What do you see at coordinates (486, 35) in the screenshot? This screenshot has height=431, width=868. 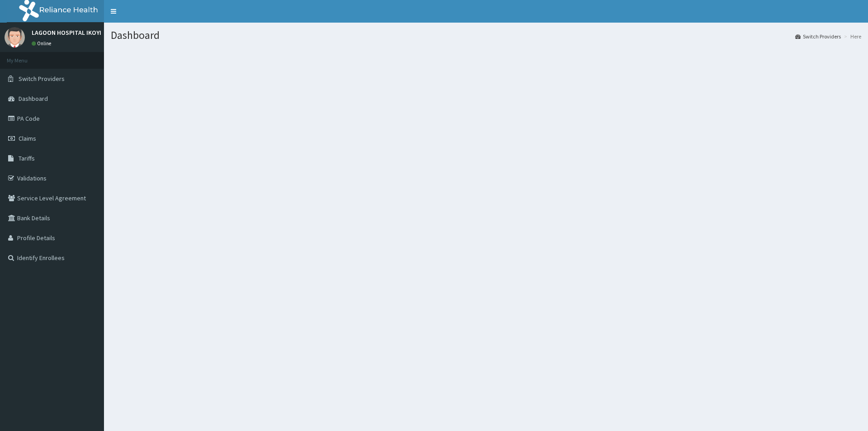 I see `h1: Dashboard` at bounding box center [486, 35].